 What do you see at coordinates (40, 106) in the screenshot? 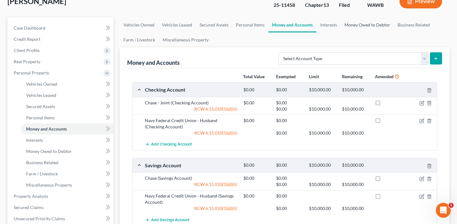
I see `span: Secured Assets` at bounding box center [40, 106].